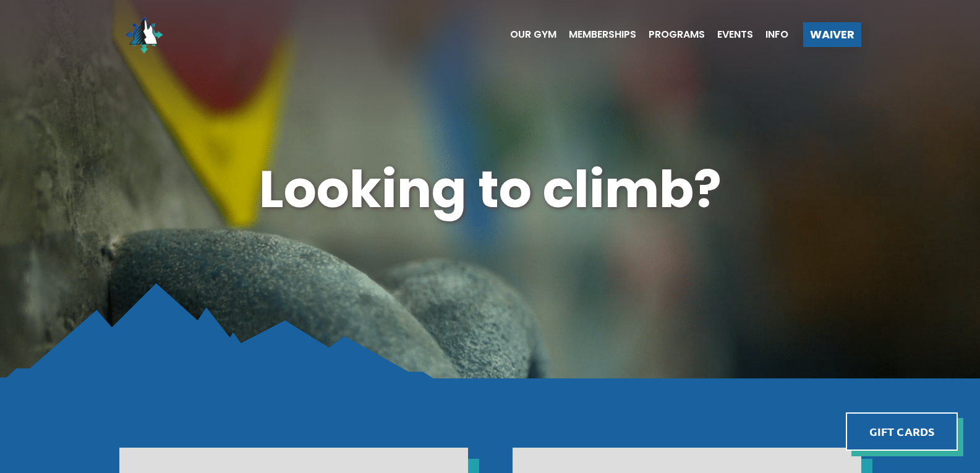 The image size is (980, 473). What do you see at coordinates (771, 35) in the screenshot?
I see `a: Info` at bounding box center [771, 35].